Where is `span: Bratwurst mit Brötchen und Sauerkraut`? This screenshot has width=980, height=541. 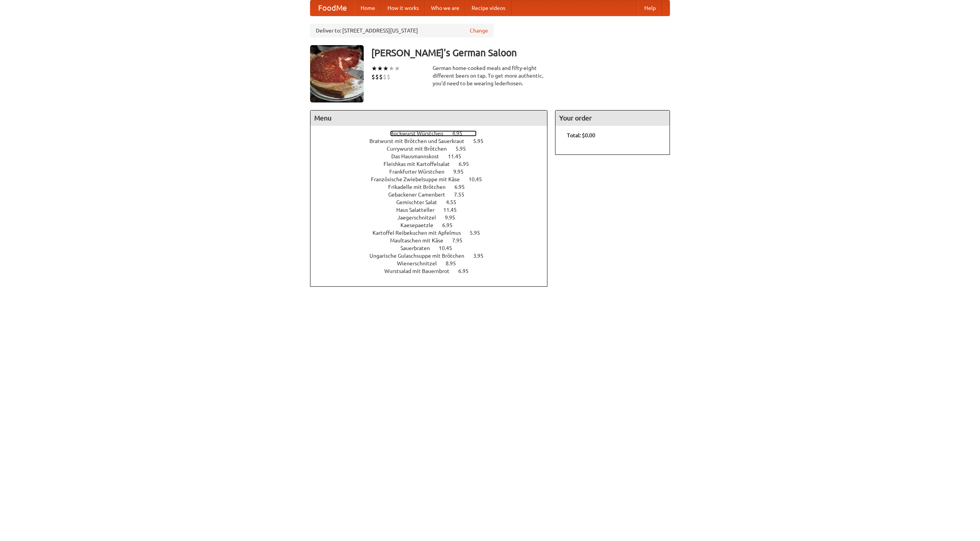
span: Bratwurst mit Brötchen und Sauerkraut is located at coordinates (421, 141).